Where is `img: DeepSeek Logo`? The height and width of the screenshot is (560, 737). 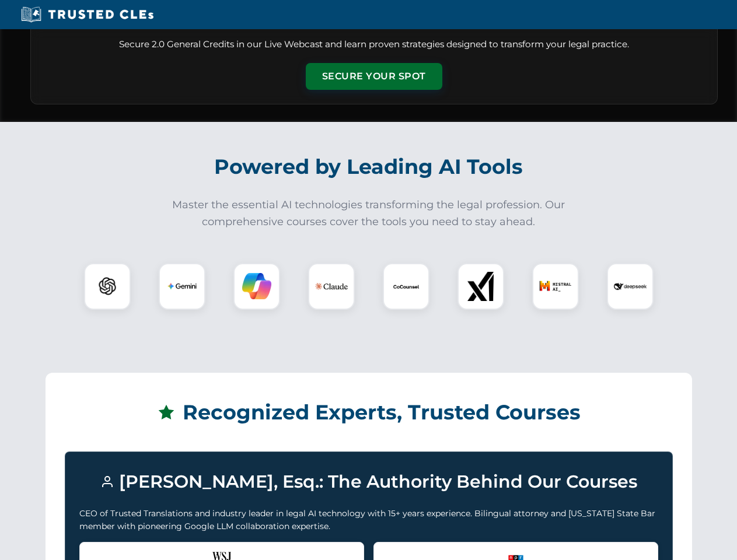
img: DeepSeek Logo is located at coordinates (630, 286).